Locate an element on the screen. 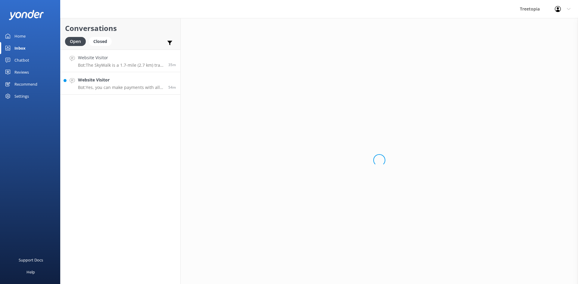 Image resolution: width=578 pixels, height=284 pixels. div: Chatbot is located at coordinates (22, 60).